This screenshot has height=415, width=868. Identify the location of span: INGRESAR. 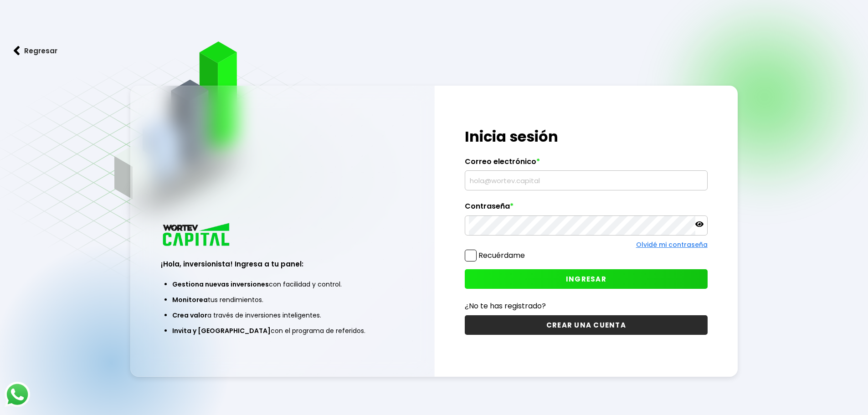
(586, 279).